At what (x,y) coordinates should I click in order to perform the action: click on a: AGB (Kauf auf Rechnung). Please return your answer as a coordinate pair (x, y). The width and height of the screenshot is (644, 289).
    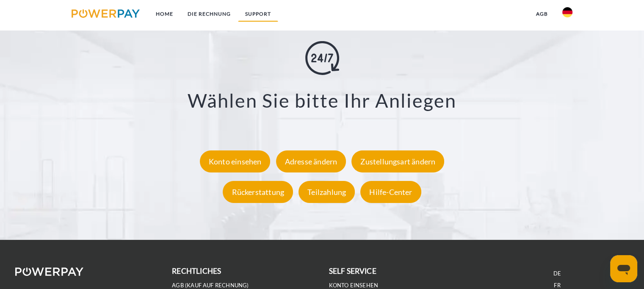
    Looking at the image, I should click on (210, 285).